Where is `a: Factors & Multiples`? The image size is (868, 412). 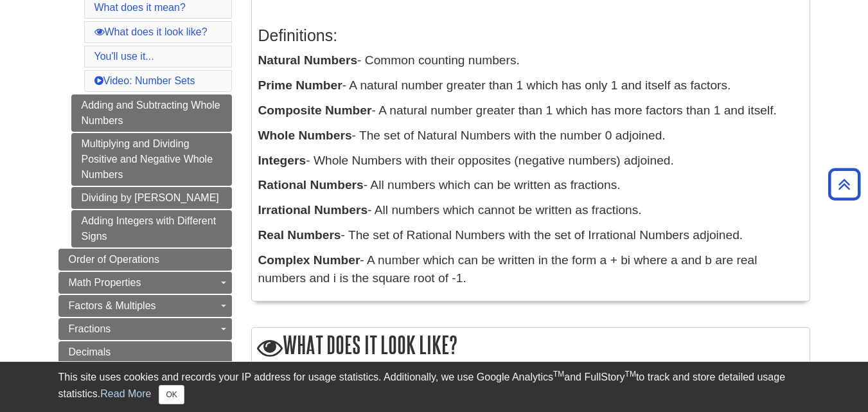
a: Factors & Multiples is located at coordinates (145, 306).